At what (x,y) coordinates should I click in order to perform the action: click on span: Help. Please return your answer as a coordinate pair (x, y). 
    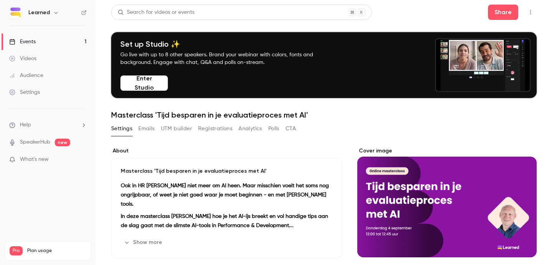
    Looking at the image, I should click on (25, 125).